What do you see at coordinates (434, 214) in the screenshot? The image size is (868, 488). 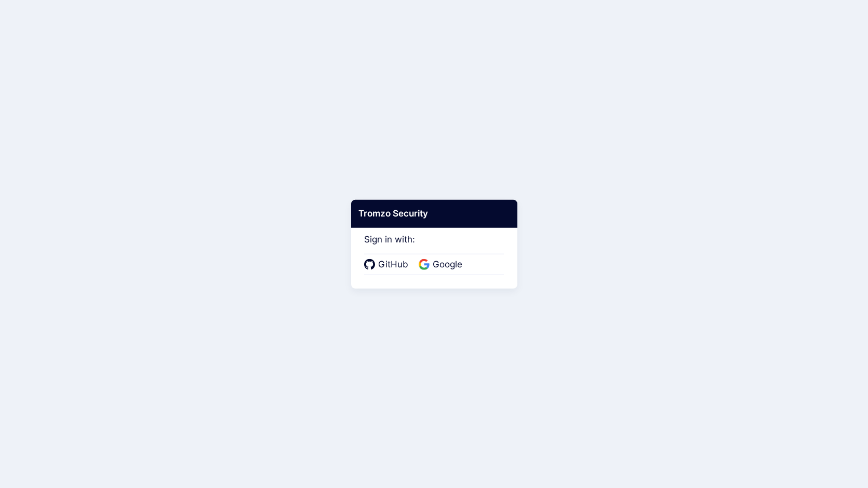 I see `div: Tromzo Security` at bounding box center [434, 214].